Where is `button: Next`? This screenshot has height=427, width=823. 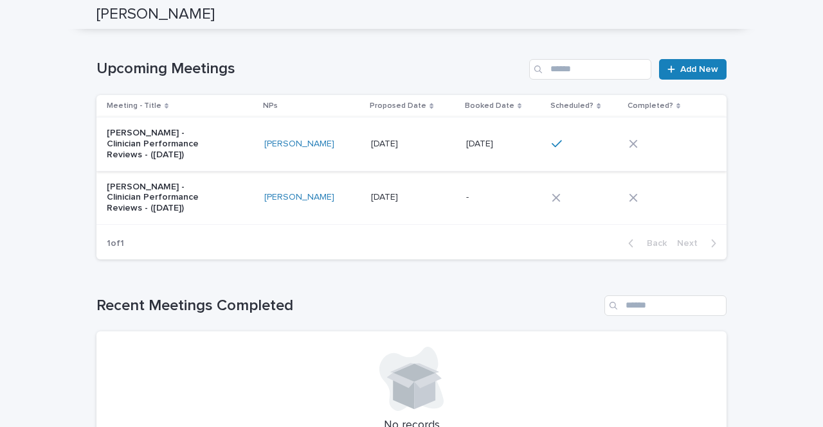 button: Next is located at coordinates (699, 244).